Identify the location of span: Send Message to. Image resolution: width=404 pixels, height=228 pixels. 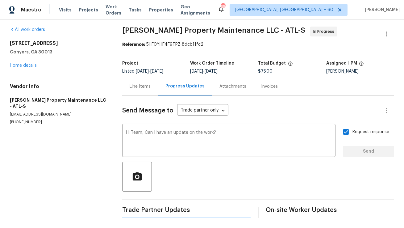
(148, 110).